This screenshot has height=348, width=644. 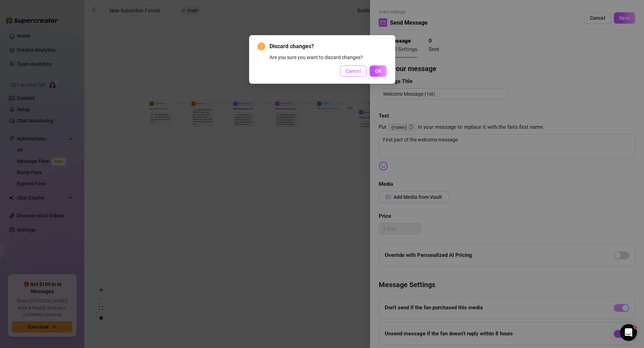 I want to click on span: Discard changes?, so click(x=328, y=46).